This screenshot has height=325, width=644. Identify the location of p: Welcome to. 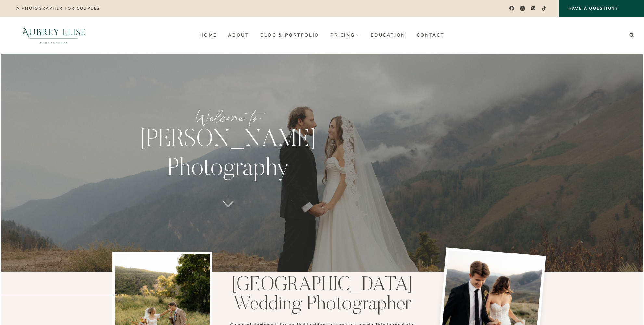
(228, 117).